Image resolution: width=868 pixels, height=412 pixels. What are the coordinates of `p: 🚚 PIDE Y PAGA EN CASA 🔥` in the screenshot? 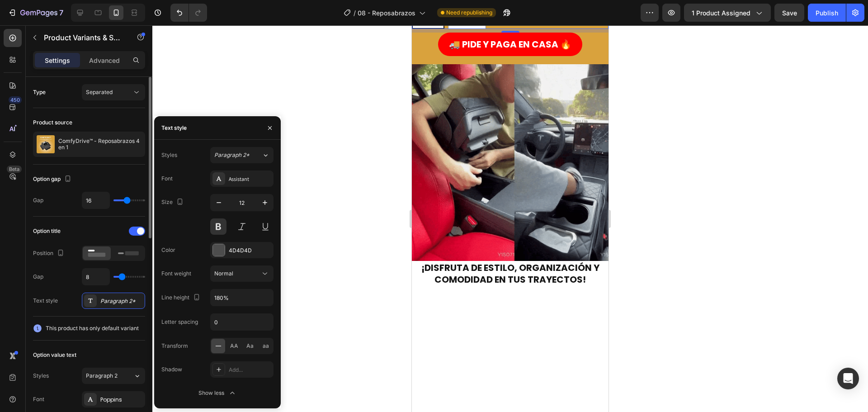 It's located at (98, 19).